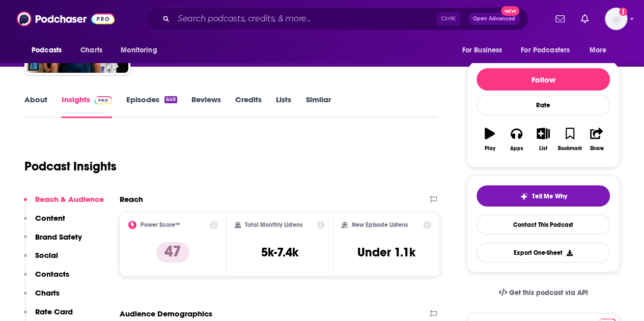 The image size is (644, 321). What do you see at coordinates (166, 313) in the screenshot?
I see `h2: Audience Demographics` at bounding box center [166, 313].